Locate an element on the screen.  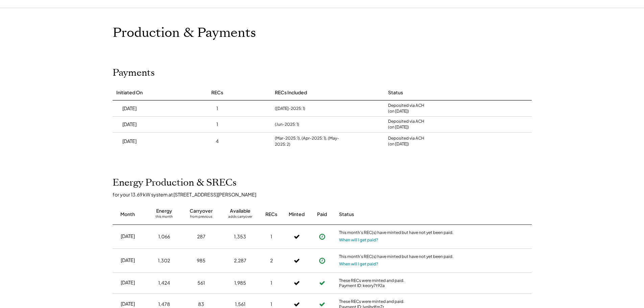
div: (Jun-2025: 1) is located at coordinates (287, 124).